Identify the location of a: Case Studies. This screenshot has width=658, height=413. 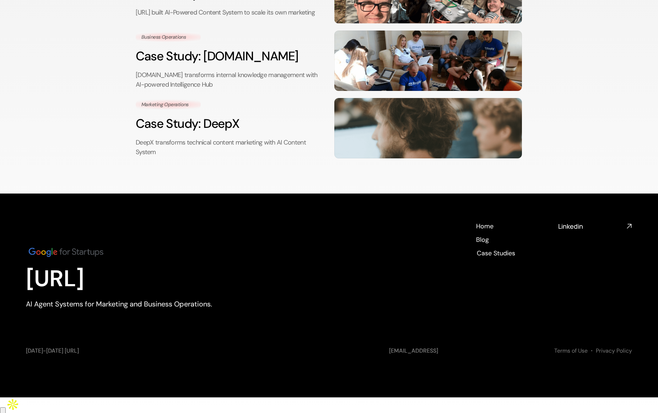
(496, 253).